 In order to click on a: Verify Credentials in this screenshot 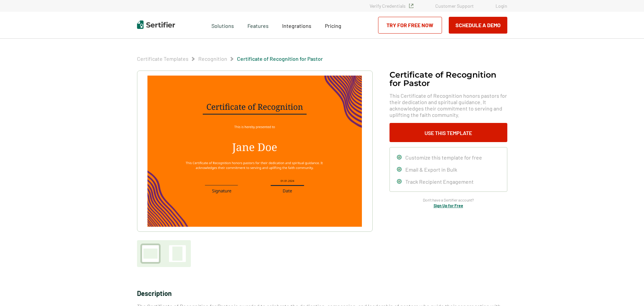, I will do `click(391, 6)`.